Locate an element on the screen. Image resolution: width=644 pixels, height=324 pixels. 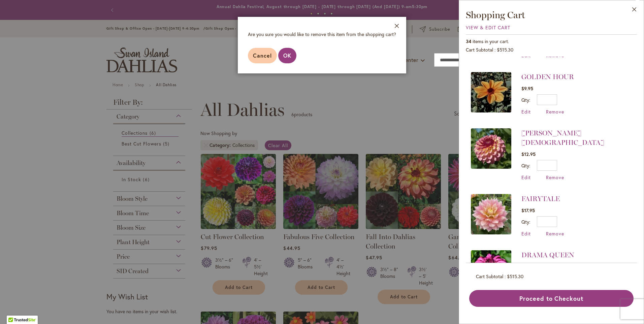
button: Proceed to Checkout is located at coordinates (551, 298).